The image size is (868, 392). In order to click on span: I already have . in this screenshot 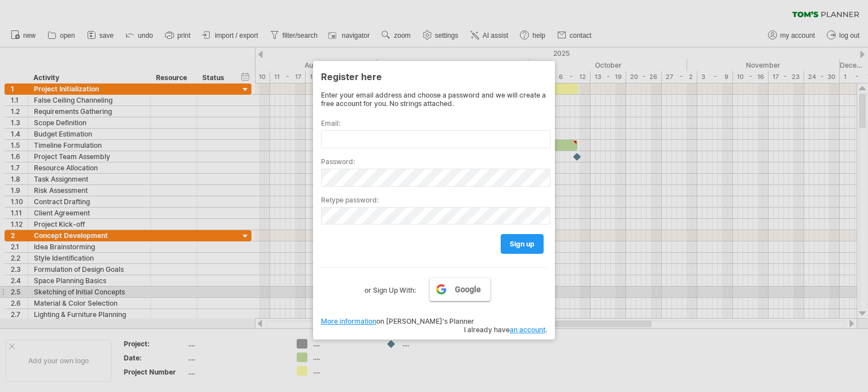, I will do `click(505, 330)`.